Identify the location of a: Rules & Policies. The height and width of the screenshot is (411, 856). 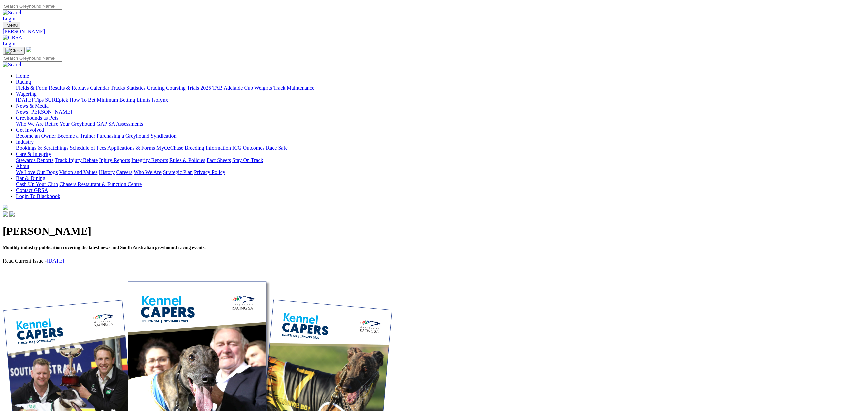
(187, 160).